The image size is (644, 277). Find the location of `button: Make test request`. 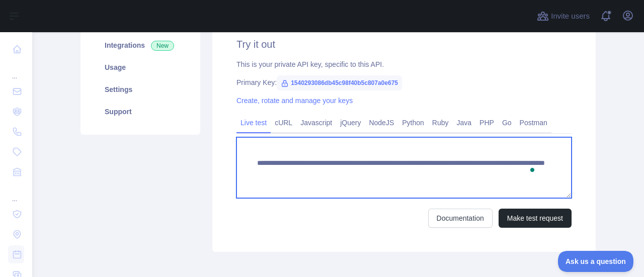

button: Make test request is located at coordinates (535, 219).